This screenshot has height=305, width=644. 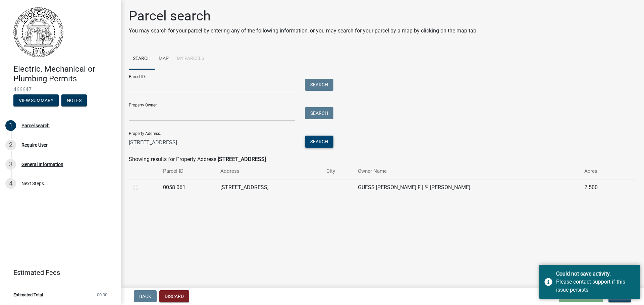 I want to click on button: Notes, so click(x=74, y=101).